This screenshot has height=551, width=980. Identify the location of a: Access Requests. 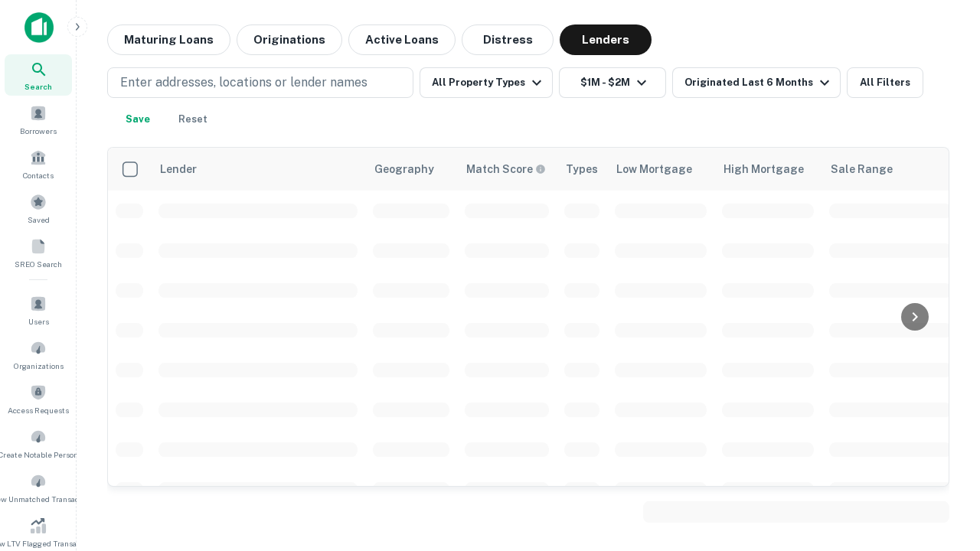
(38, 399).